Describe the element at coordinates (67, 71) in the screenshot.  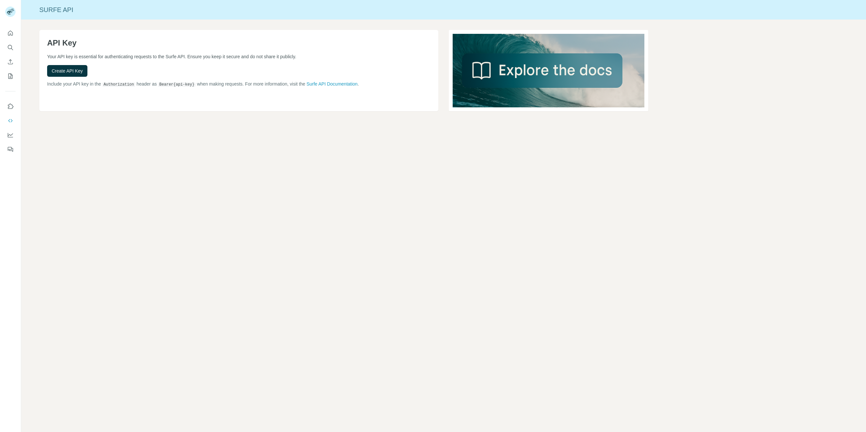
I see `span: Create API Key` at that location.